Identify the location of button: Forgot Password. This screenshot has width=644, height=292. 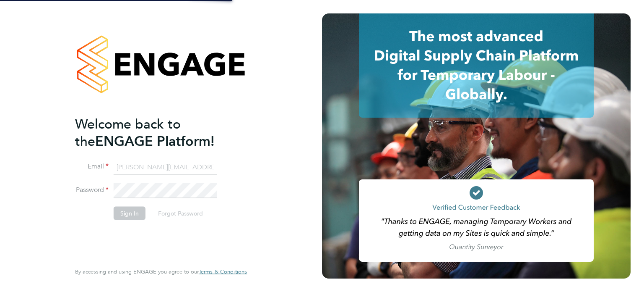
(180, 213).